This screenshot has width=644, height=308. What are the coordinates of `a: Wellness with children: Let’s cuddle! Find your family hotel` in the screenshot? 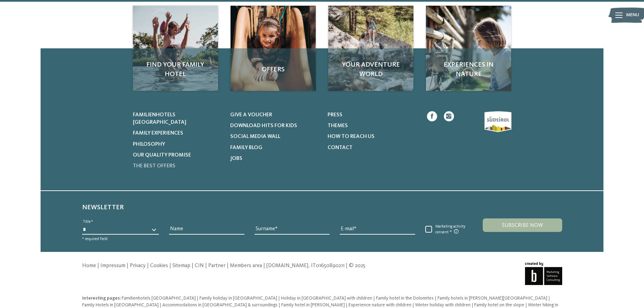 It's located at (176, 49).